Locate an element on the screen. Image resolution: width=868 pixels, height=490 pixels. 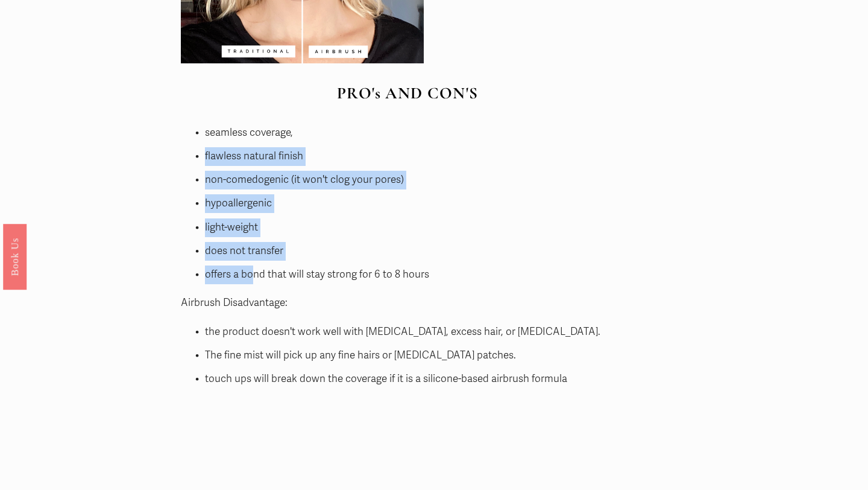
p: flawless natural finish is located at coordinates (420, 156).